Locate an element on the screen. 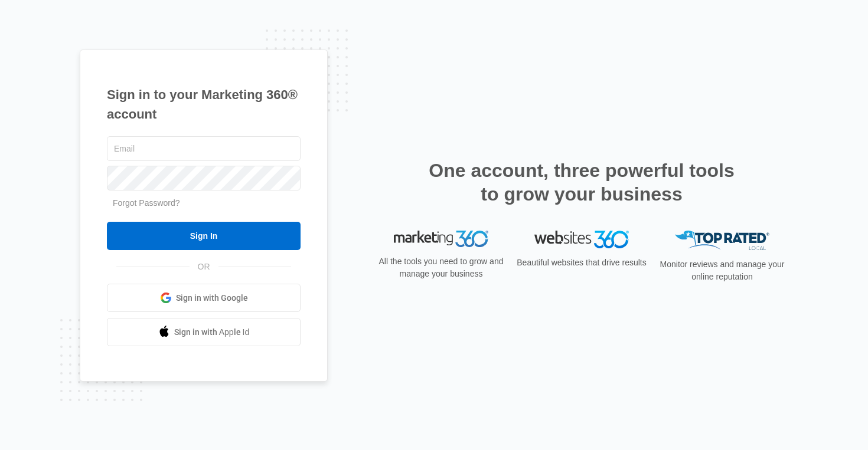  a: Sign in with Apple Id is located at coordinates (204, 332).